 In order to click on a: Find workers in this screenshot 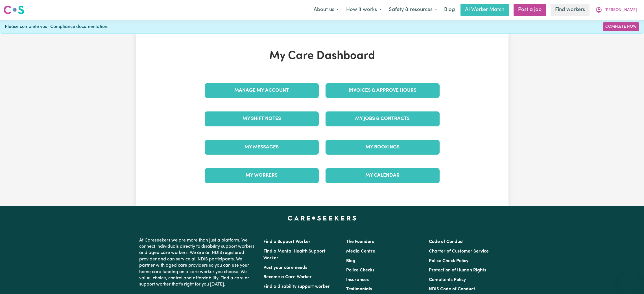, I will do `click(570, 10)`.